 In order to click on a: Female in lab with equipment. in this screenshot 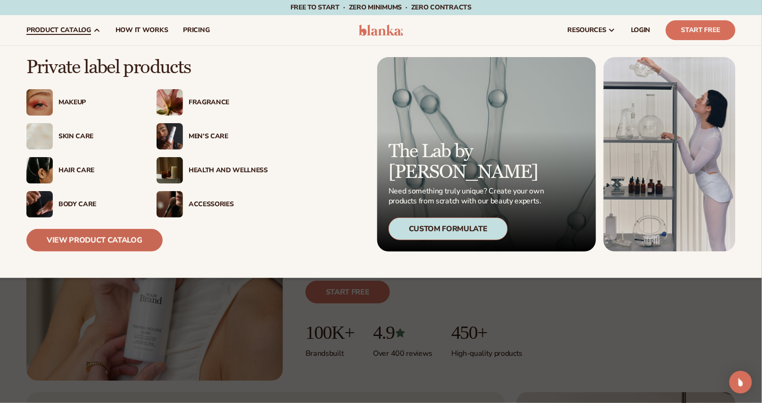, I will do `click(669, 154)`.